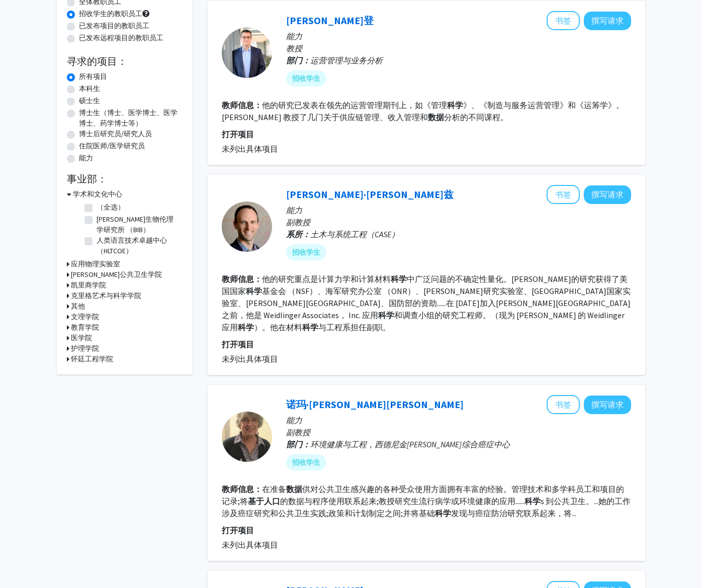 This screenshot has height=588, width=702. Describe the element at coordinates (78, 307) in the screenshot. I see `h3: 其他` at that location.